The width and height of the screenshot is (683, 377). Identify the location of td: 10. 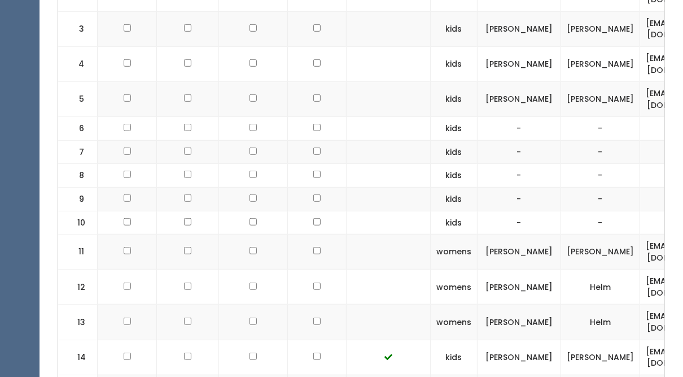
(78, 223).